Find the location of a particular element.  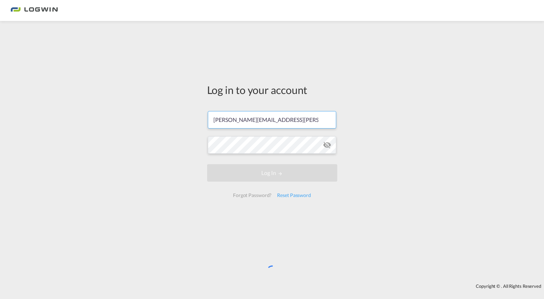

md-icon: icon-eye-off is located at coordinates (327, 145).